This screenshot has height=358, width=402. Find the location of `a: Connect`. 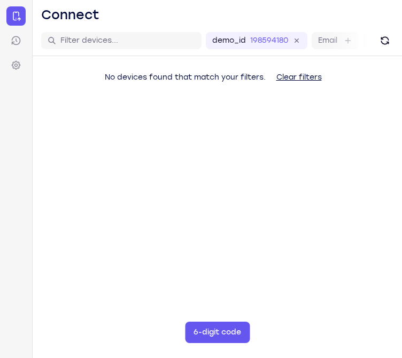

a: Connect is located at coordinates (16, 16).